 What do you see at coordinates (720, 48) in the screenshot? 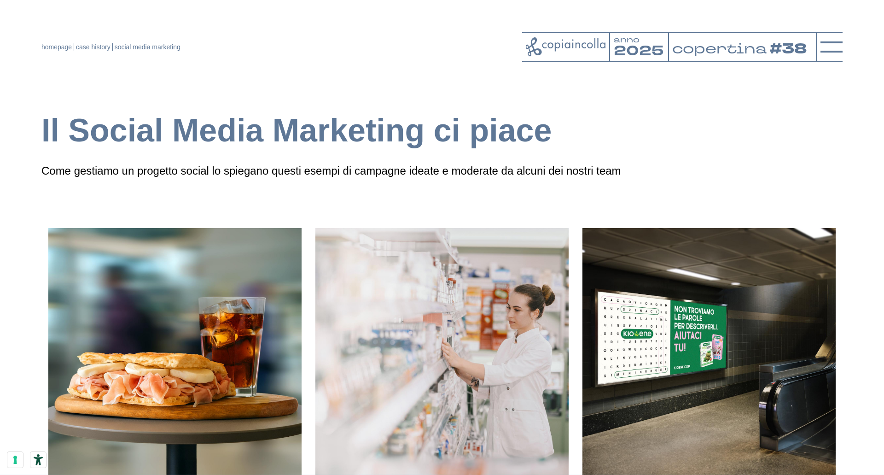
I see `tspan: copertina` at bounding box center [720, 48].